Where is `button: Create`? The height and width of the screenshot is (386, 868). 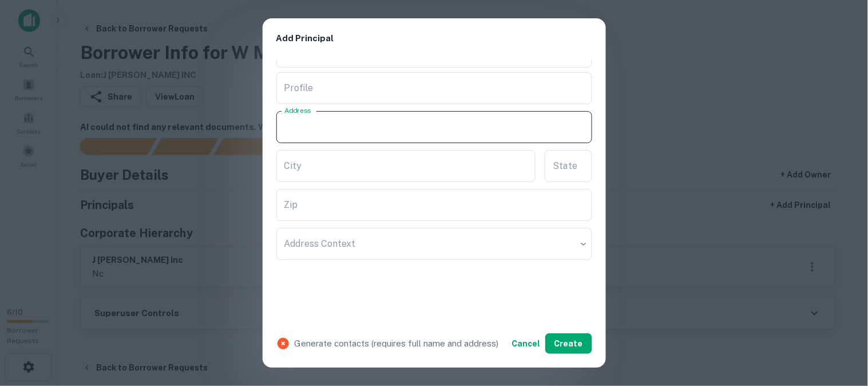
button: Create is located at coordinates (569, 343).